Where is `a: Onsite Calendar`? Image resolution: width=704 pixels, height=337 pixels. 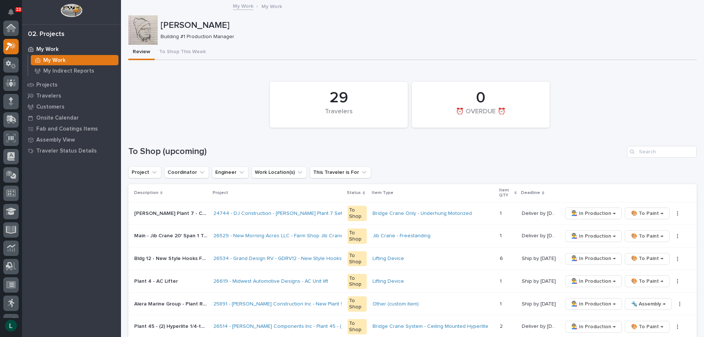 a: Onsite Calendar is located at coordinates (72, 118).